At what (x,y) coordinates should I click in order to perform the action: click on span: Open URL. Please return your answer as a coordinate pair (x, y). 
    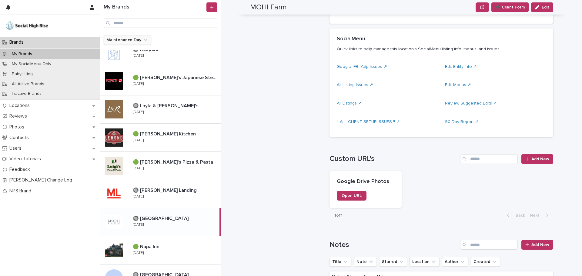
    Looking at the image, I should click on (351, 196).